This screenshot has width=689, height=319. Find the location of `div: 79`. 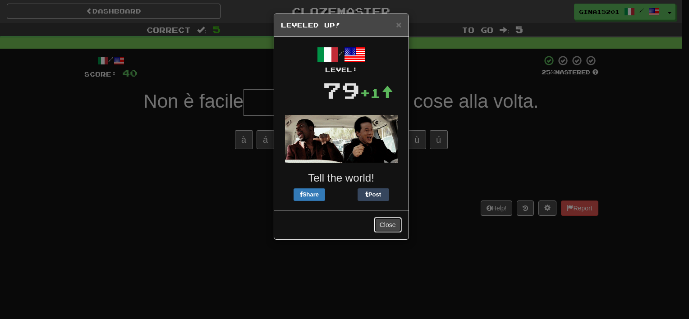

div: 79 is located at coordinates (342, 90).